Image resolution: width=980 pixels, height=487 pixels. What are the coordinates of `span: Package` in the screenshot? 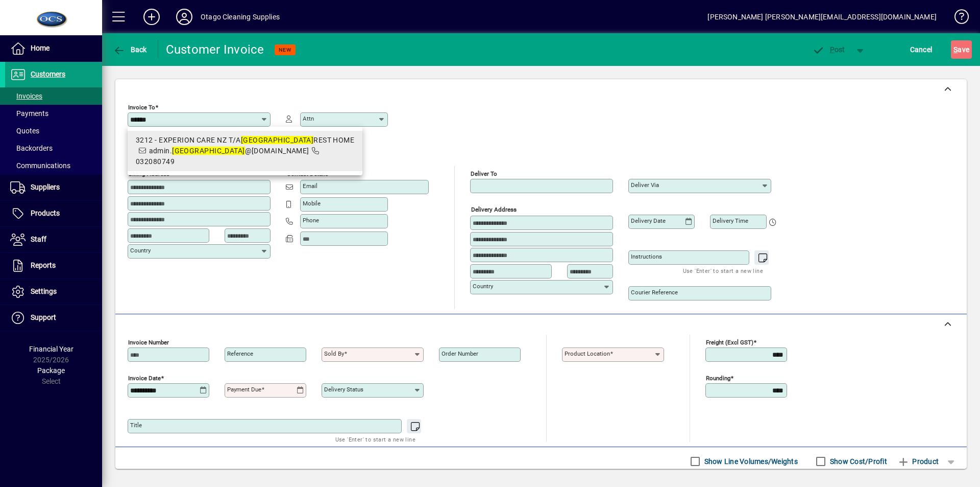 It's located at (51, 370).